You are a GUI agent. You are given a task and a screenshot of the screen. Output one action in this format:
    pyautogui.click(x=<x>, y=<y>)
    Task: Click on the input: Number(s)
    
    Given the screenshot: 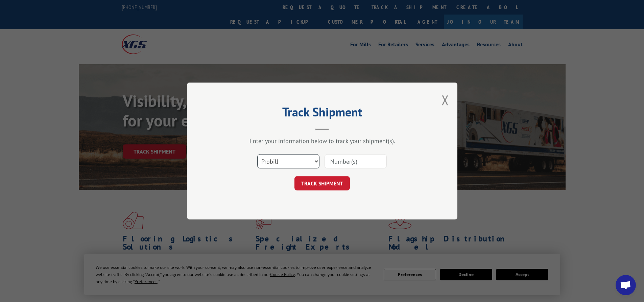 What is the action you would take?
    pyautogui.click(x=355, y=161)
    